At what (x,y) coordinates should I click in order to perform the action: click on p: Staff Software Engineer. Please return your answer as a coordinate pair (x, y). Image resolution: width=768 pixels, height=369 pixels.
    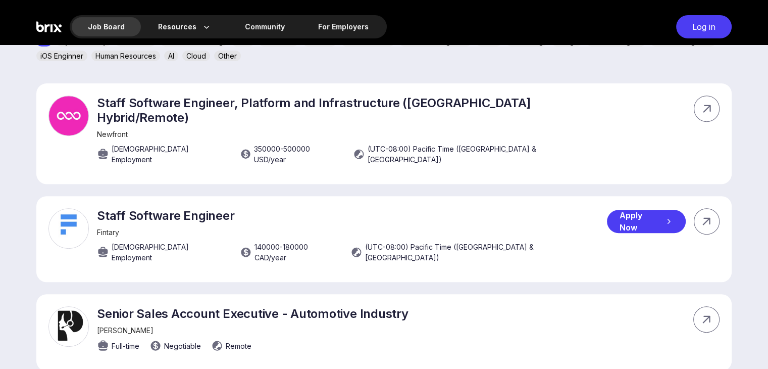
    Looking at the image, I should click on (352, 215).